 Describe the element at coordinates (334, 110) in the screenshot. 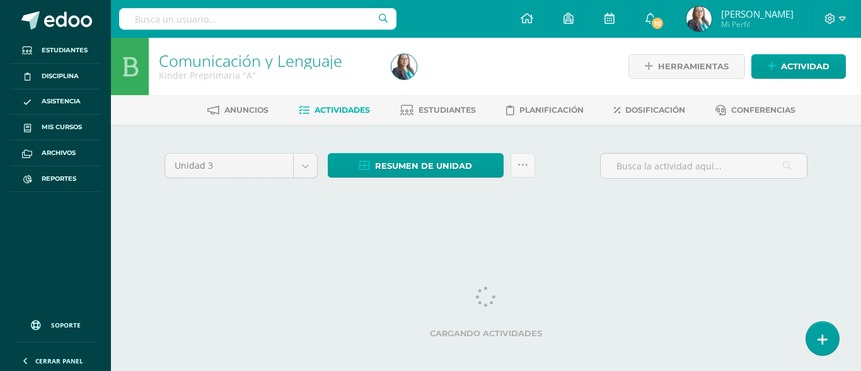

I see `a: Actividades` at that location.